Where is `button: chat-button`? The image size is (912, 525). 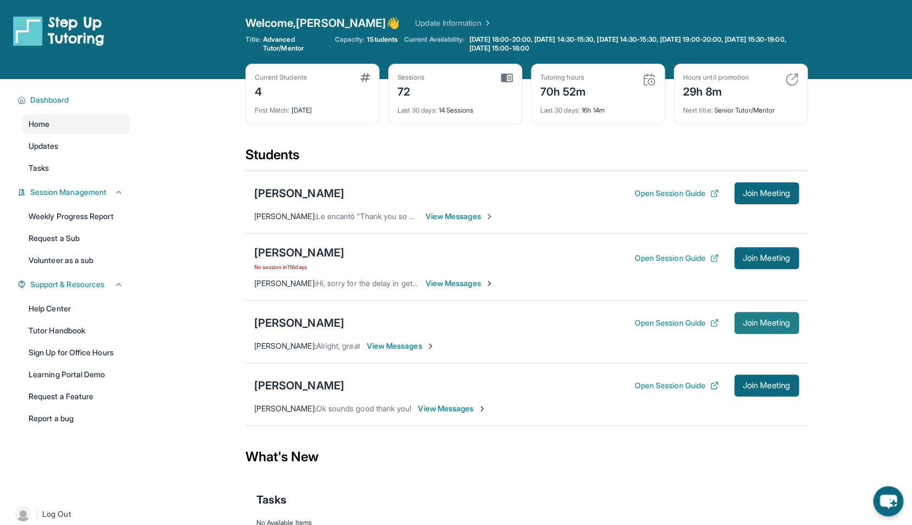
button: chat-button is located at coordinates (887, 501).